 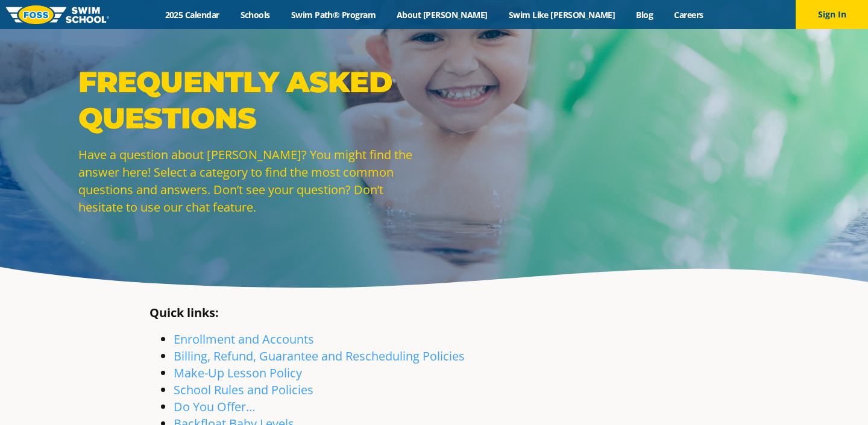 What do you see at coordinates (244, 390) in the screenshot?
I see `a: School Rules and Policies` at bounding box center [244, 390].